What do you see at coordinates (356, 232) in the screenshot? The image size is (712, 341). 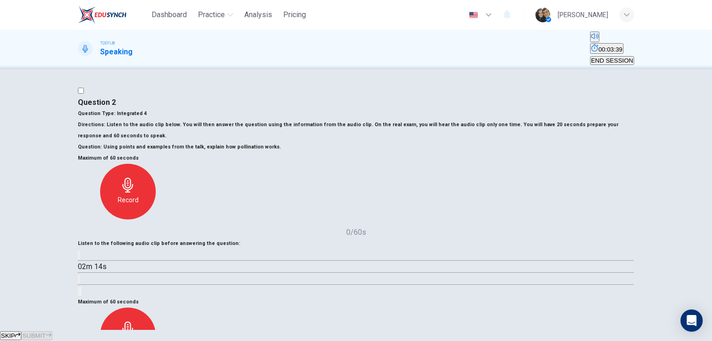 I see `h6: 0/60s` at bounding box center [356, 232].